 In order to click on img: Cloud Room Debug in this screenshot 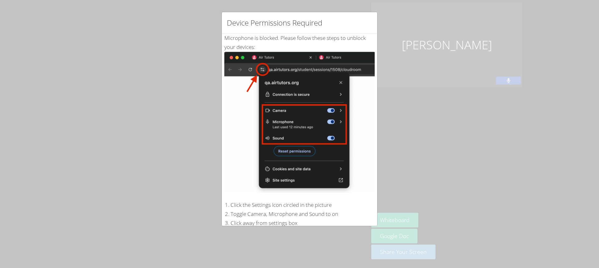, I will do `click(299, 122)`.